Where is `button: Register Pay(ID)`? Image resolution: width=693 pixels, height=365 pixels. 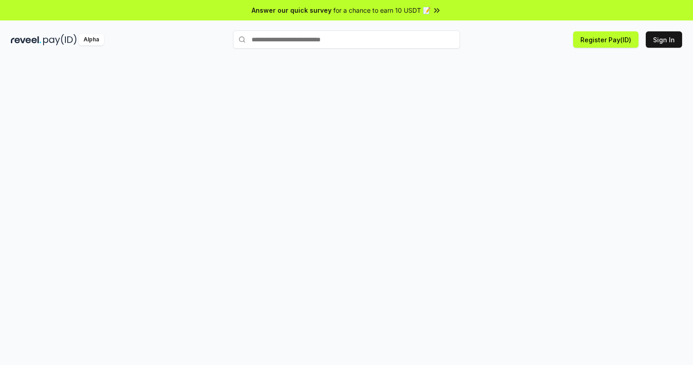
button: Register Pay(ID) is located at coordinates (606, 39).